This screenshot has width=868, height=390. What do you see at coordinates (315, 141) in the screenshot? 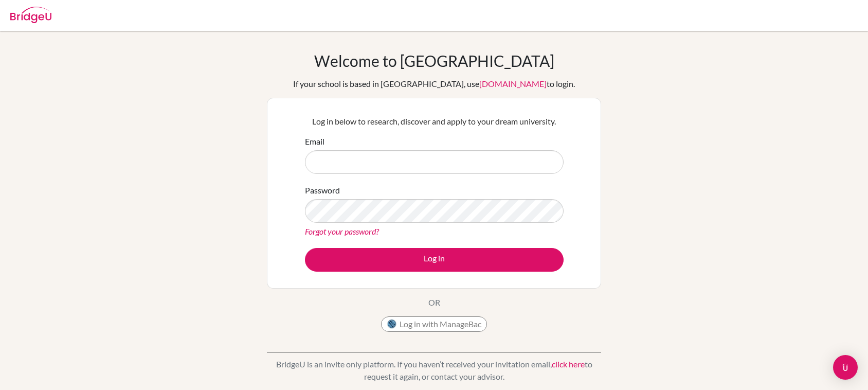
I see `label: Email` at bounding box center [315, 141].